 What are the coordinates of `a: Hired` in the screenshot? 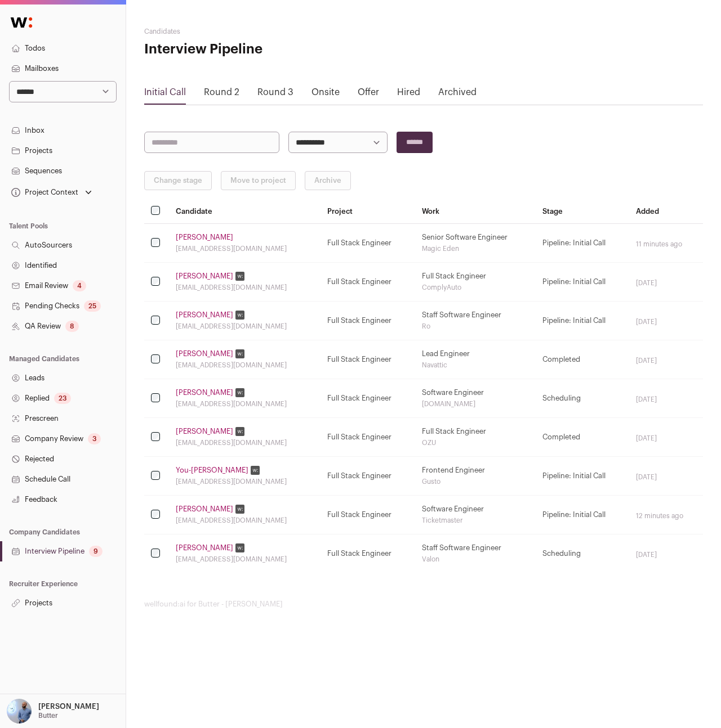 It's located at (408, 92).